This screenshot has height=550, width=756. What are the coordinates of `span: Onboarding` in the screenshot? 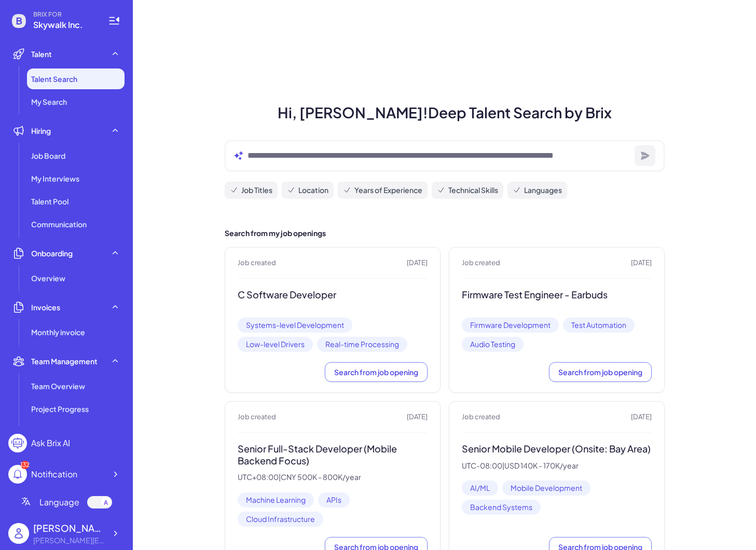 It's located at (52, 253).